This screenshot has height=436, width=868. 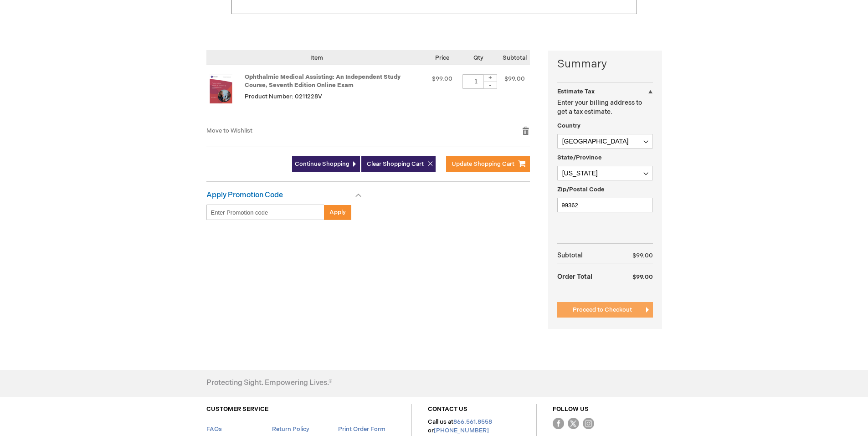 What do you see at coordinates (605, 64) in the screenshot?
I see `strong: Summary` at bounding box center [605, 64].